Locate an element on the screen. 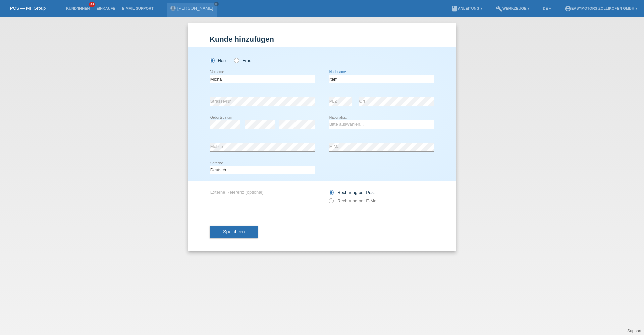 The width and height of the screenshot is (644, 335). i: account_circle is located at coordinates (568, 9).